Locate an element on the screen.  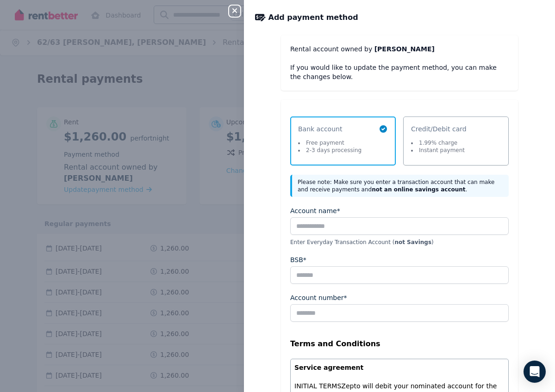
span: Credit/Debit card is located at coordinates (439, 129).